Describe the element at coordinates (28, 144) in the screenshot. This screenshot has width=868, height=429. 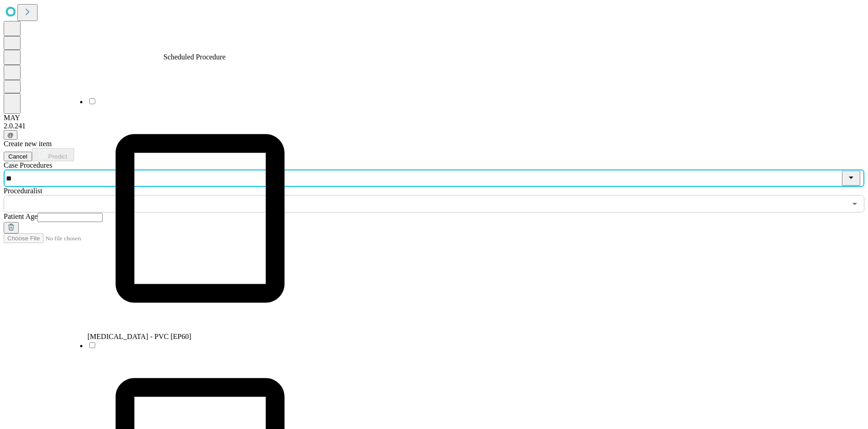
I see `span: Create new item` at that location.